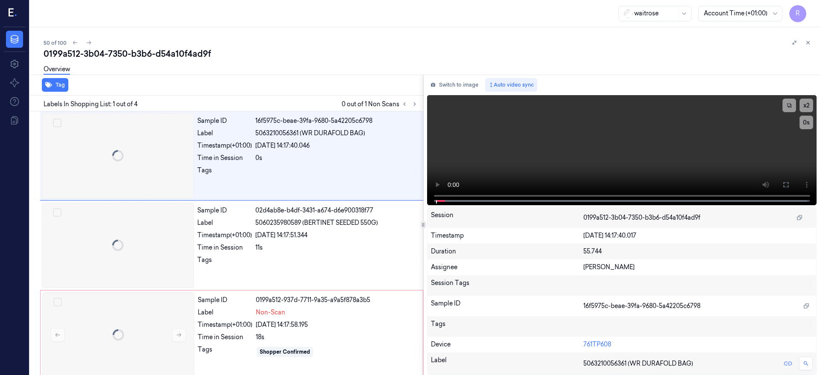 The width and height of the screenshot is (820, 375). What do you see at coordinates (798, 14) in the screenshot?
I see `button: R` at bounding box center [798, 14].